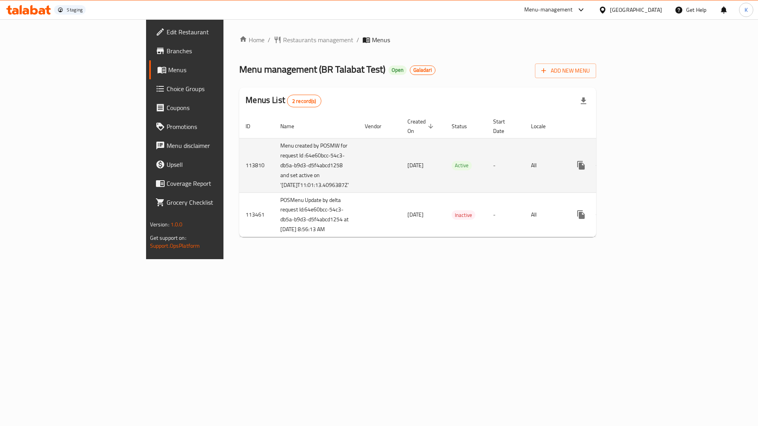 The height and width of the screenshot is (426, 758). Describe the element at coordinates (292, 126) in the screenshot. I see `span: Name` at that location.